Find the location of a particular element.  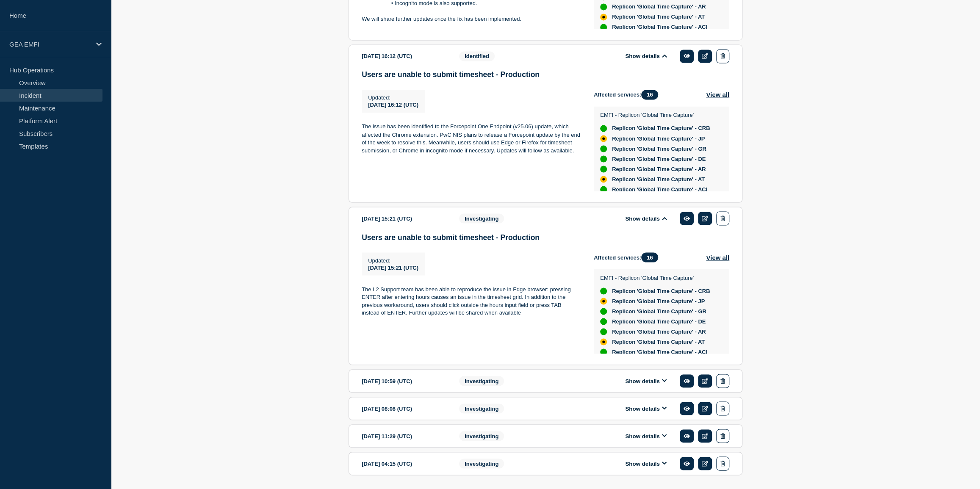

p: The L2 Support team has been able to reproduce the issue in Edge browser: pressing ENTER after en... is located at coordinates (471, 301).